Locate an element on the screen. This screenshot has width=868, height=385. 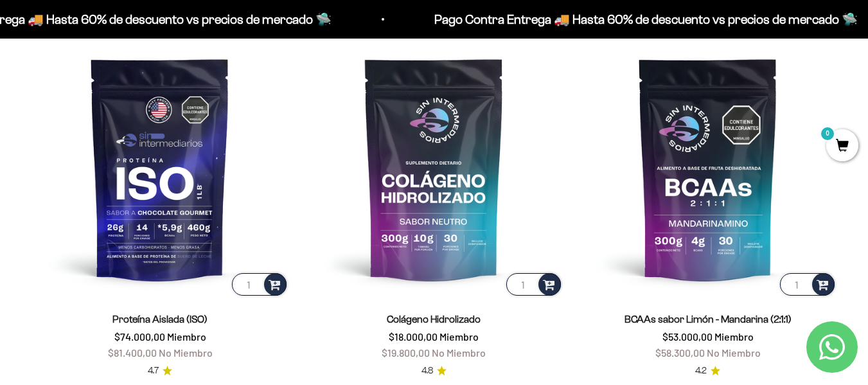
a: 0 is located at coordinates (842, 146).